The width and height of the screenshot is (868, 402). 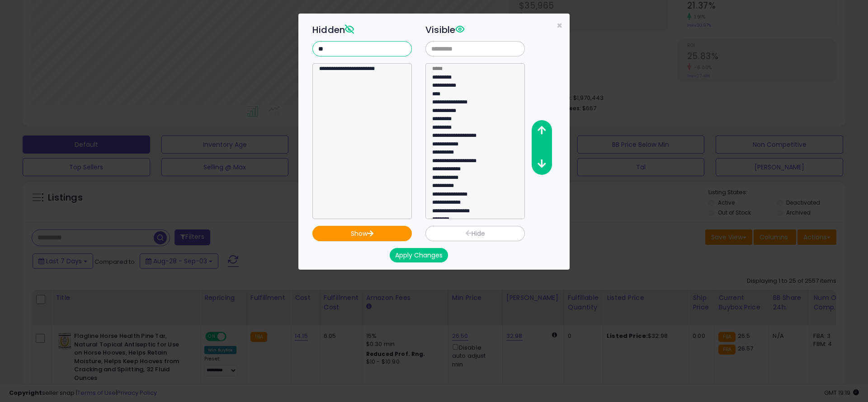 I want to click on button: Apply Changes, so click(x=419, y=255).